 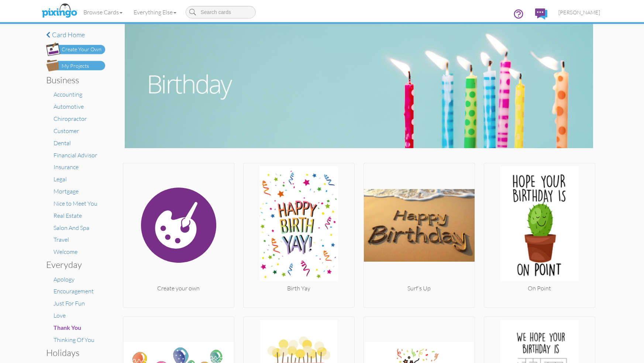 What do you see at coordinates (60, 179) in the screenshot?
I see `span: Legal` at bounding box center [60, 179].